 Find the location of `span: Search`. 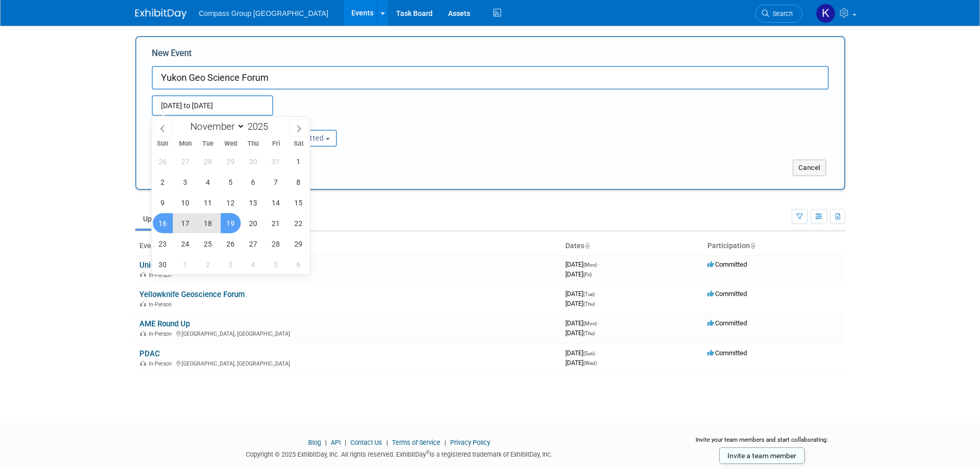

span: Search is located at coordinates (781, 14).